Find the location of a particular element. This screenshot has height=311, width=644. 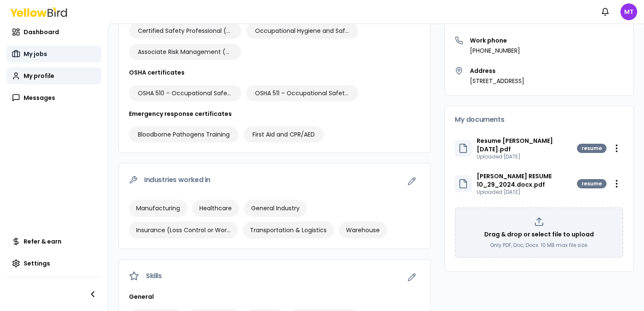

div: OSHA 511 – Occupational Safety & Health Standards for General Industry (30-Hour) is located at coordinates (302, 93).